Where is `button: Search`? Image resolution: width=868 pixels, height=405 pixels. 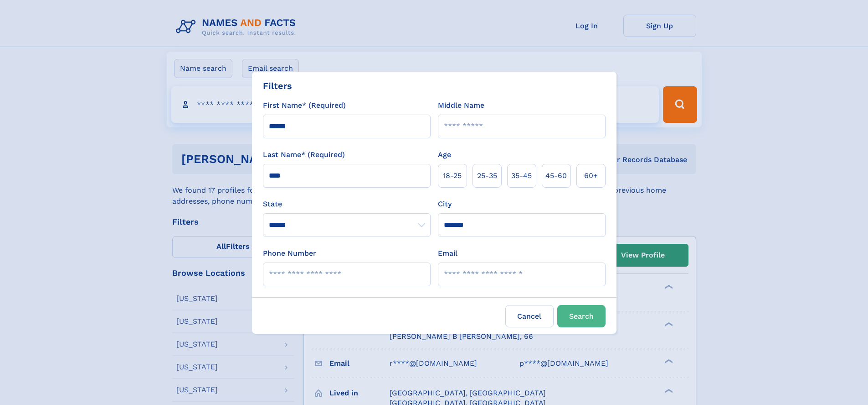
button: Search is located at coordinates (581, 316).